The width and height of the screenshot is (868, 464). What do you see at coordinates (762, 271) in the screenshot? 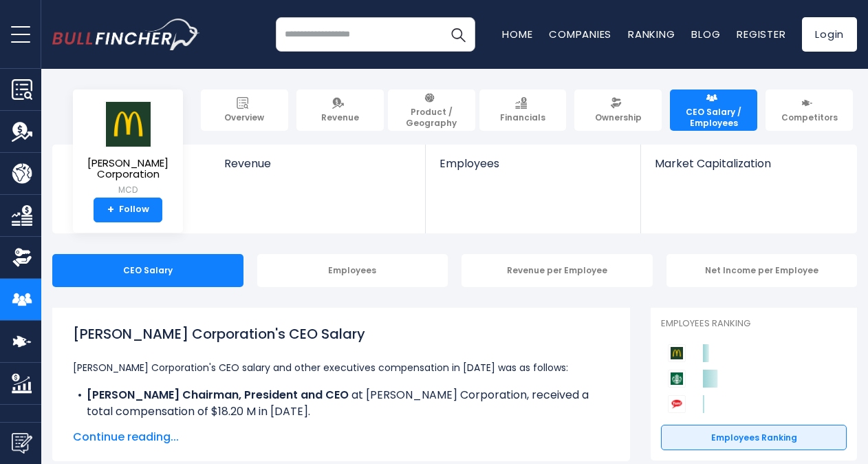
I see `div: Net Income per Employee` at bounding box center [762, 271].